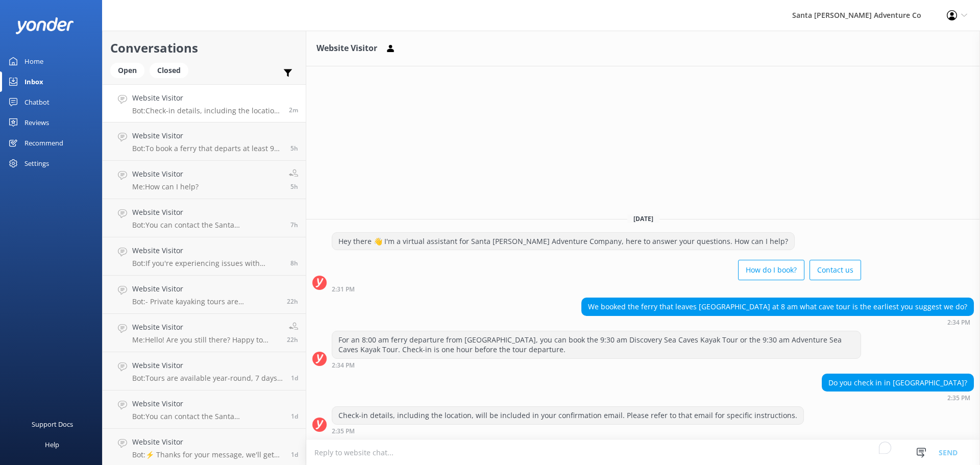  Describe the element at coordinates (207, 264) in the screenshot. I see `p: Bot: If you're experiencing issues with booking ferry tickets online, please contact the Santa [P...` at that location.